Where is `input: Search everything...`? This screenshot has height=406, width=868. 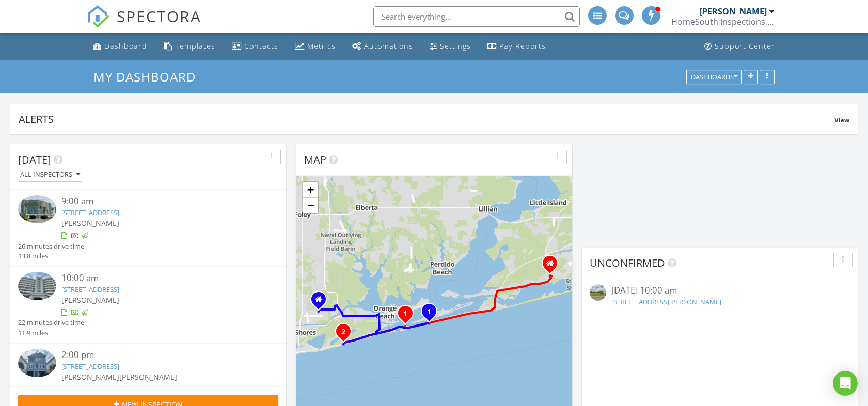
input: Search everything... is located at coordinates (477, 17).